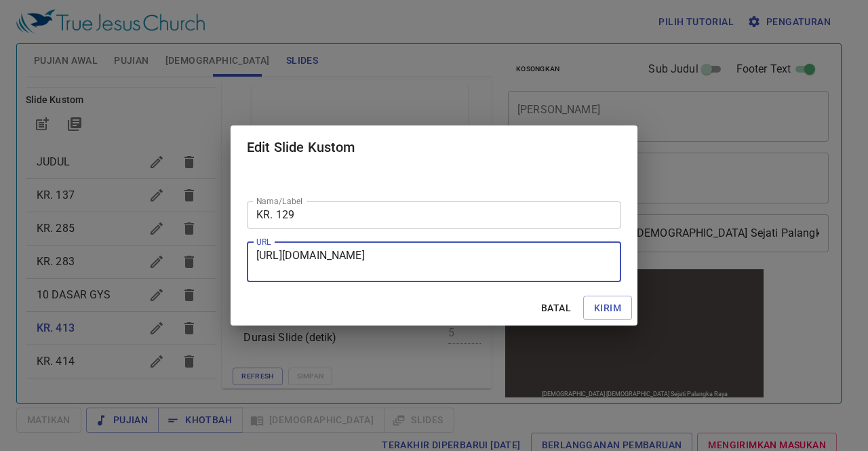 The height and width of the screenshot is (451, 868). I want to click on span: Batal, so click(556, 308).